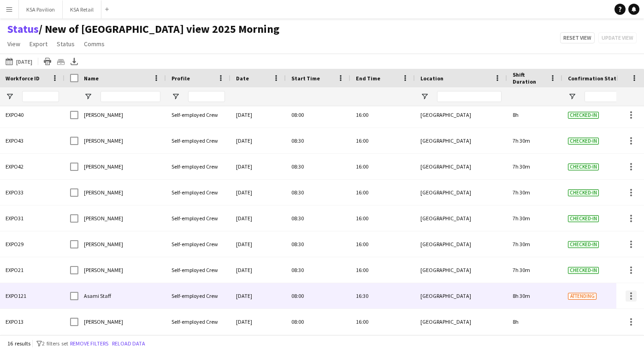  Describe the element at coordinates (23, 29) in the screenshot. I see `a: Status` at that location.